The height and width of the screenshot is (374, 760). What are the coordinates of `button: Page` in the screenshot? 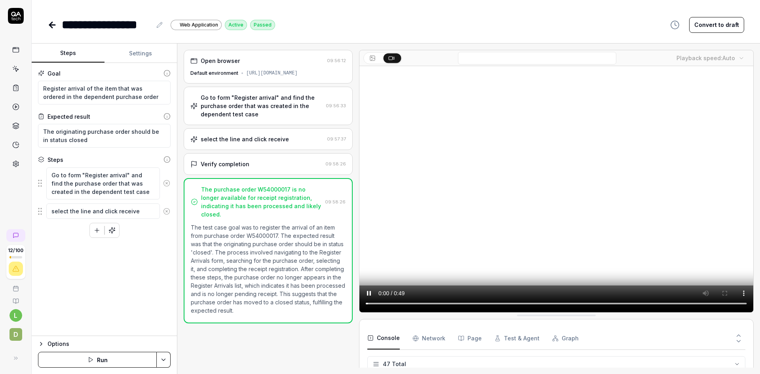 It's located at (470, 339).